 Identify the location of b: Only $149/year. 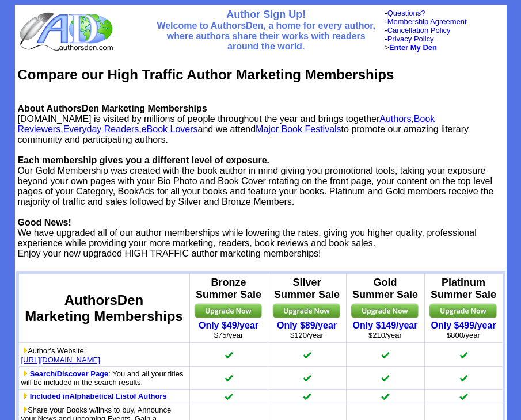
(385, 325).